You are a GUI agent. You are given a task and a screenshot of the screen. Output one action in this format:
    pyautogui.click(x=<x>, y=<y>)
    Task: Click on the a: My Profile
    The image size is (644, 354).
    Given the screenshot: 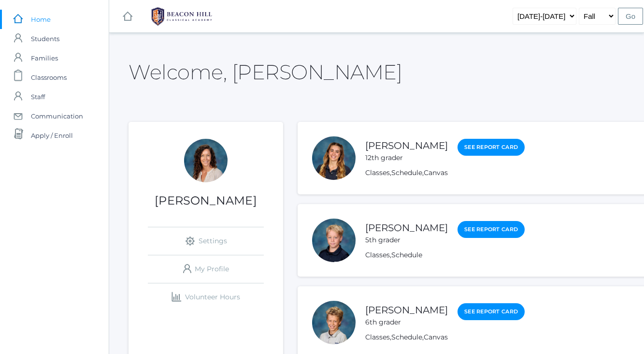 What is the action you would take?
    pyautogui.click(x=206, y=269)
    